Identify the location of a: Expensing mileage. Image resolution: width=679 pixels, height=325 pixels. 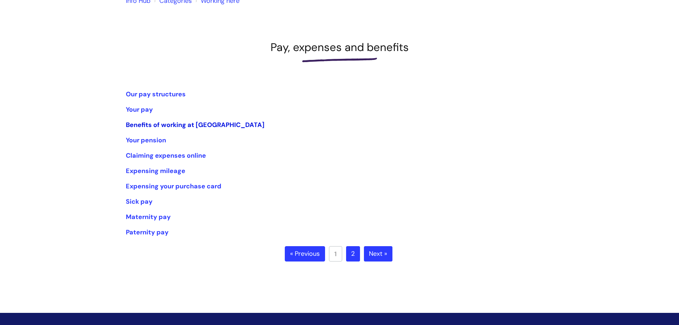
(155, 171).